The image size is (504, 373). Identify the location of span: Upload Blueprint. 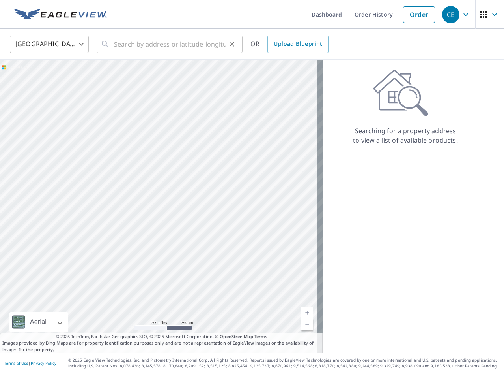
(298, 44).